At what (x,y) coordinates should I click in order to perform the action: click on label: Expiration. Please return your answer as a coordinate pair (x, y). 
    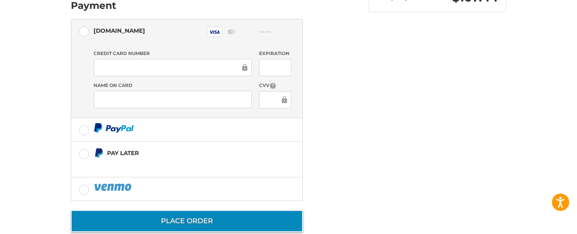
    Looking at the image, I should click on (275, 53).